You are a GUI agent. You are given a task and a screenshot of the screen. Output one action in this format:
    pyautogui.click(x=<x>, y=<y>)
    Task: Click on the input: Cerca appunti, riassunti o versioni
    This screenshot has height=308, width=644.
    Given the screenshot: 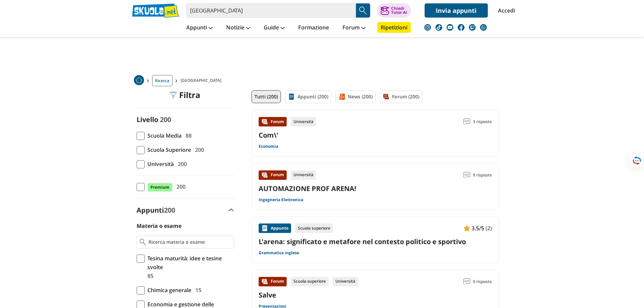 What is the action you would take?
    pyautogui.click(x=271, y=10)
    